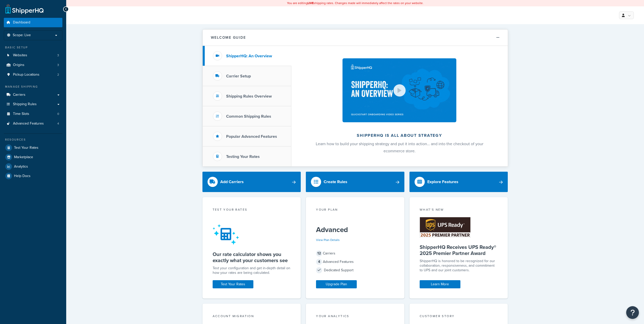  Describe the element at coordinates (243, 157) in the screenshot. I see `h3: Testing Your Rates` at that location.